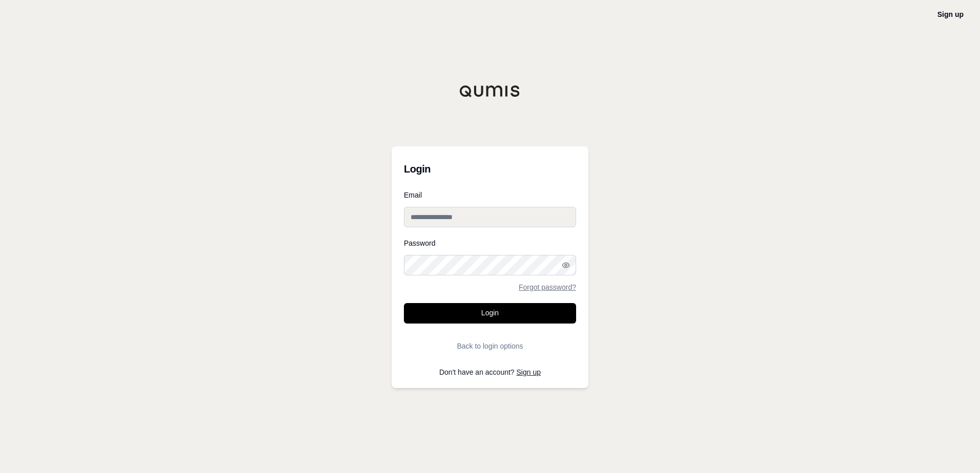  Describe the element at coordinates (490, 195) in the screenshot. I see `label: Email` at that location.